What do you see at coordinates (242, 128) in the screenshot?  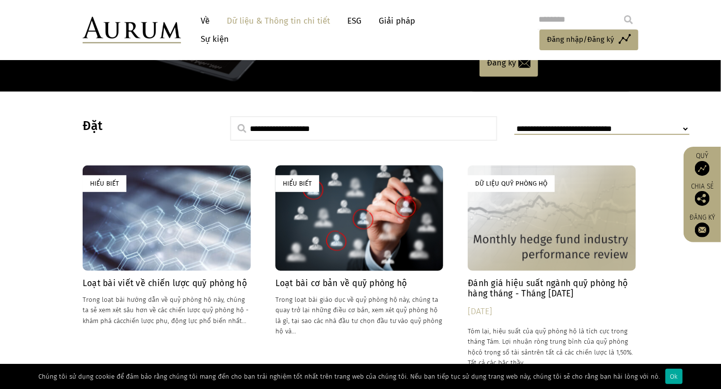 I see `img: search.svg` at bounding box center [242, 128].